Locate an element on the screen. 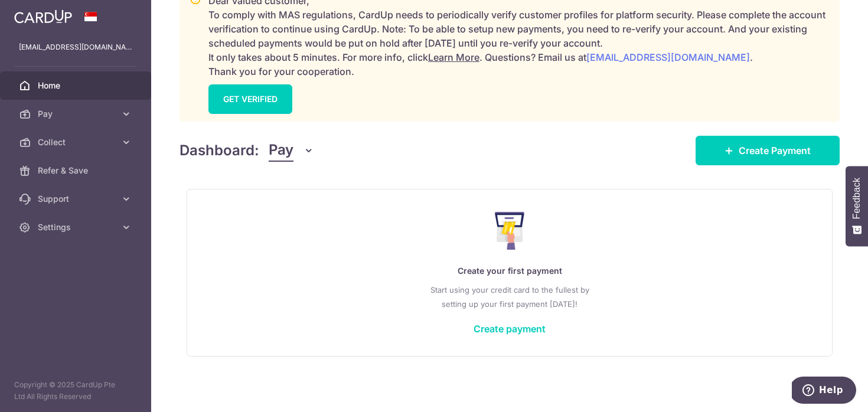 The width and height of the screenshot is (868, 412). p: Create your first payment is located at coordinates (509, 271).